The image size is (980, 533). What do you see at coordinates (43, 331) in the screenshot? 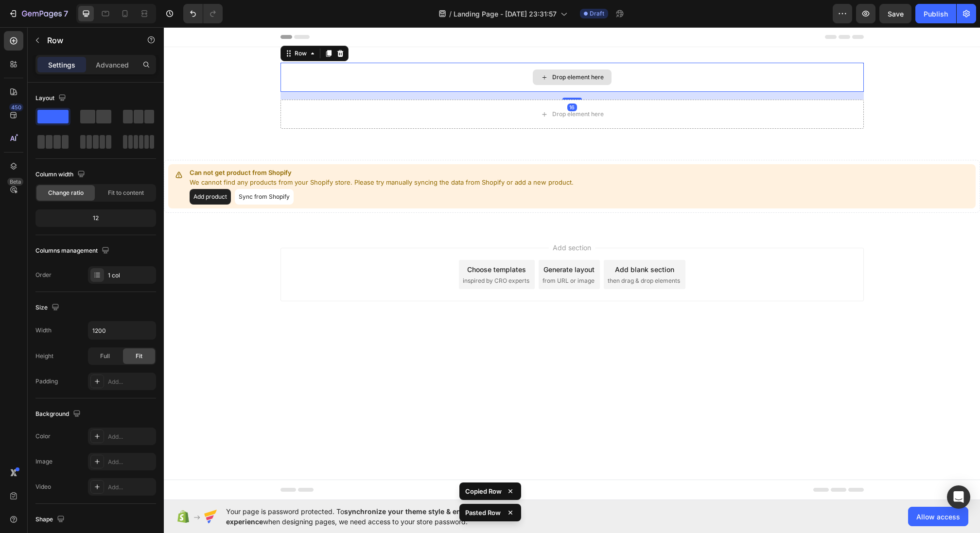
I see `div: Width` at bounding box center [43, 331].